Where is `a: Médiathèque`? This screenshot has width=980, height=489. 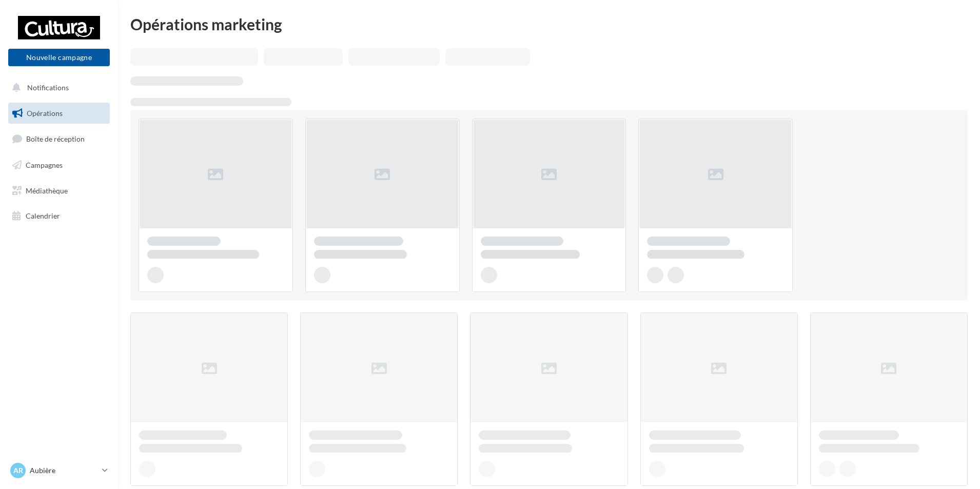 a: Médiathèque is located at coordinates (59, 191).